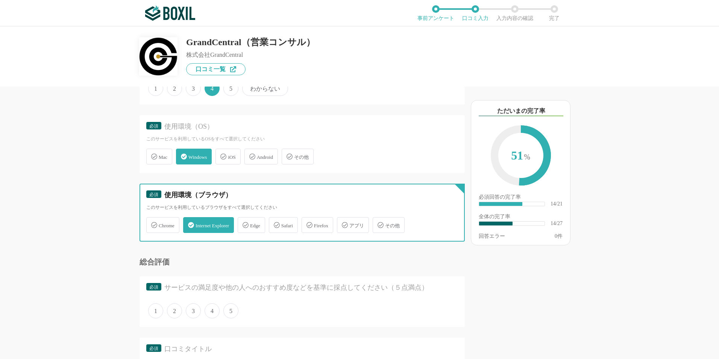 The image size is (719, 359). What do you see at coordinates (475, 13) in the screenshot?
I see `li: 口コミ入力` at bounding box center [475, 13].